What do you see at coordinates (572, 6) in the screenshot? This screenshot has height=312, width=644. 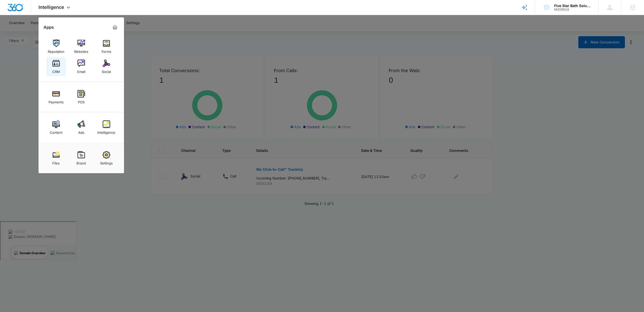 I see `div: account name` at bounding box center [572, 6].